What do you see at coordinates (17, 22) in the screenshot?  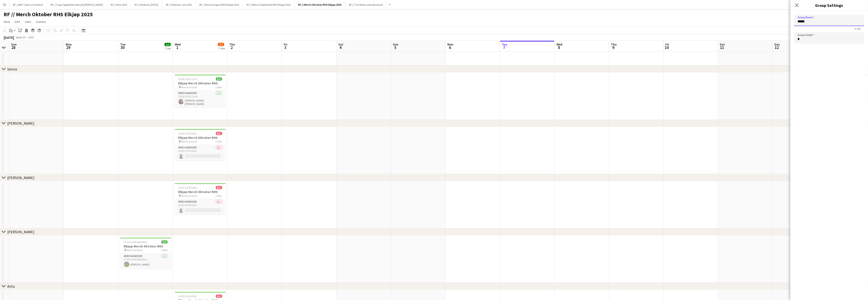 I see `span: Edit` at bounding box center [17, 22].